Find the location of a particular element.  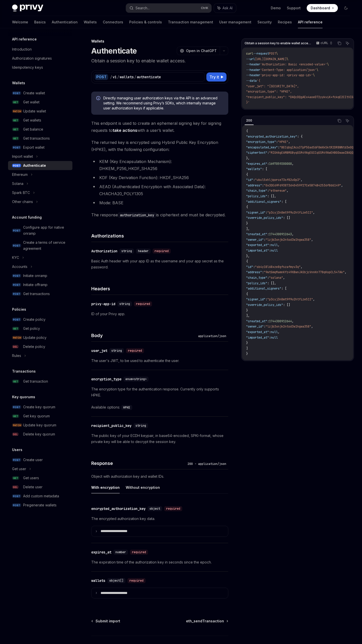

a: POSTExport wallet is located at coordinates (40, 147).